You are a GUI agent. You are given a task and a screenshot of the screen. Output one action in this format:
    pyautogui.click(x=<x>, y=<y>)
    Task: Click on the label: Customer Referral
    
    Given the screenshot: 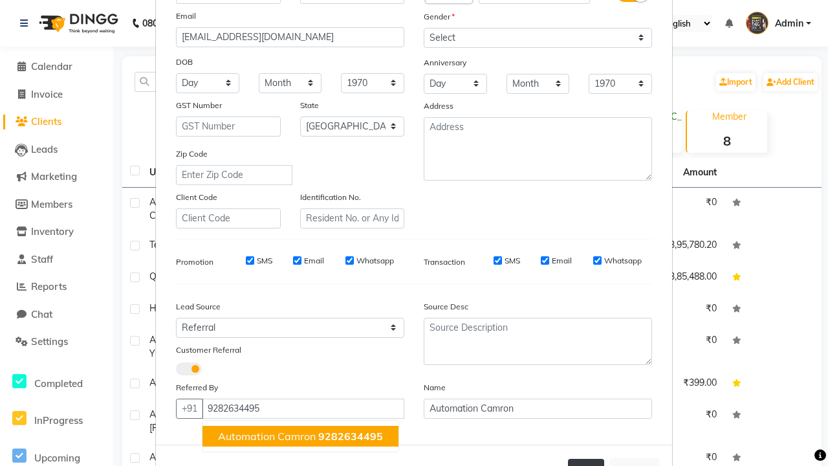 What is the action you would take?
    pyautogui.click(x=208, y=350)
    